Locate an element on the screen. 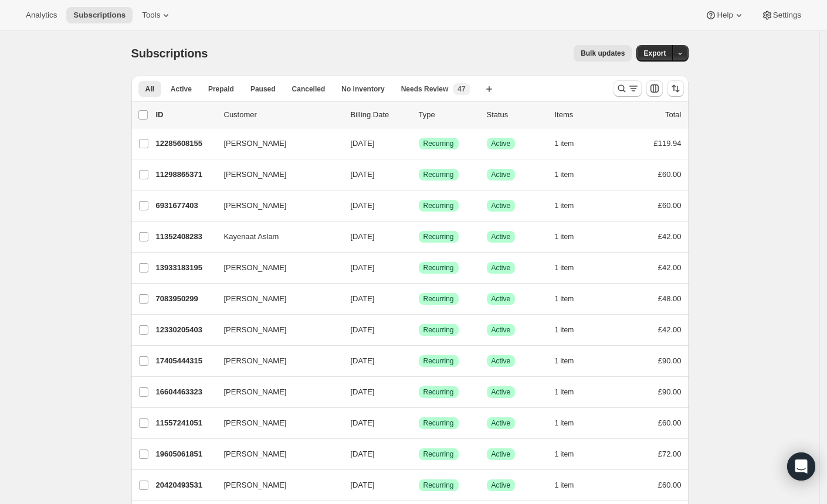 The image size is (827, 504). p: Customer is located at coordinates (283, 115).